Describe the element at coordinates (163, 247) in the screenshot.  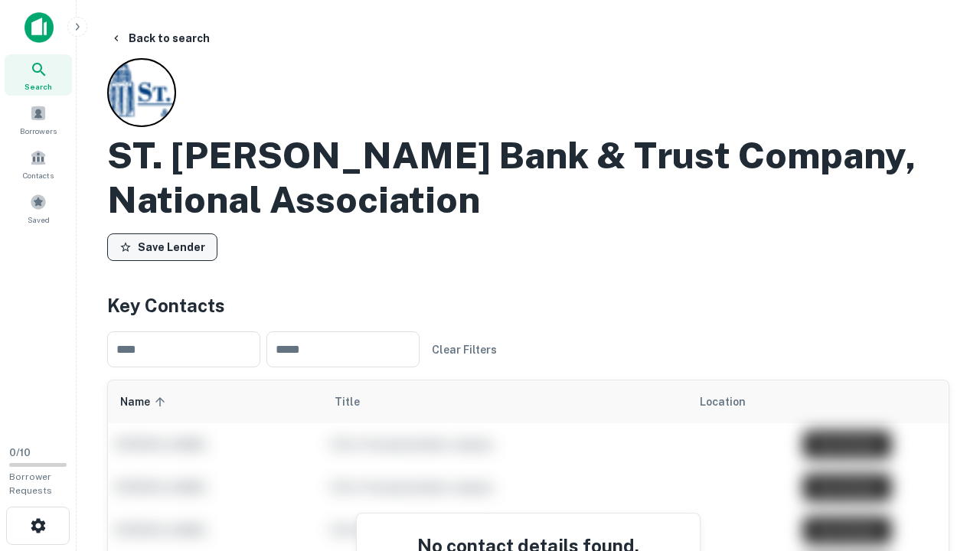
I see `button: Save Lender` at that location.